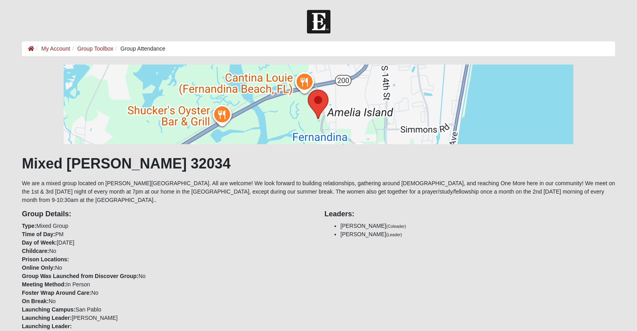  Describe the element at coordinates (47, 318) in the screenshot. I see `strong: Launching Leader:` at that location.